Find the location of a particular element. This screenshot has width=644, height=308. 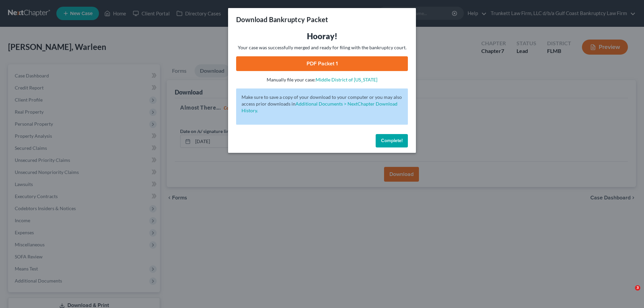

span: Complete! is located at coordinates (392, 140).